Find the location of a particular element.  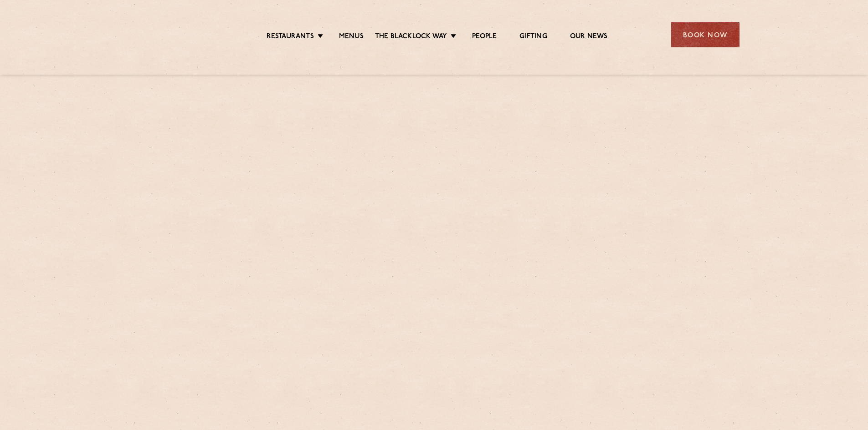

a: Our News is located at coordinates (588, 37).